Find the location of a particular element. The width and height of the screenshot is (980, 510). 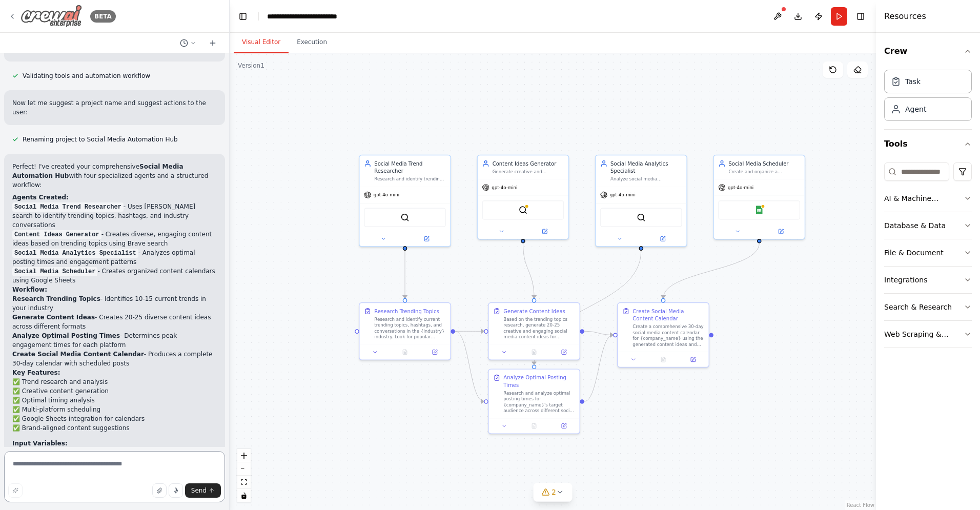

span: 2 is located at coordinates (554, 492).